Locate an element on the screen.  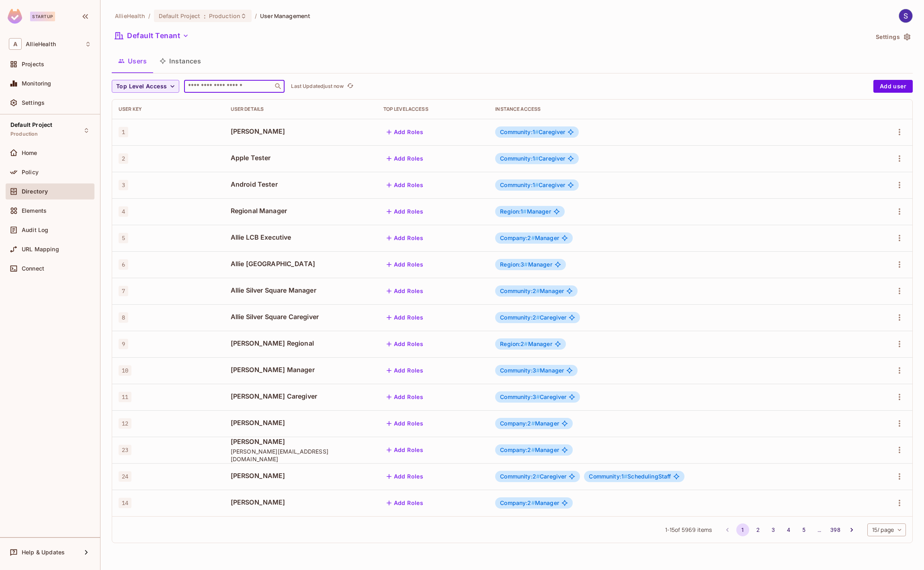
span: Monitoring is located at coordinates (37, 84).